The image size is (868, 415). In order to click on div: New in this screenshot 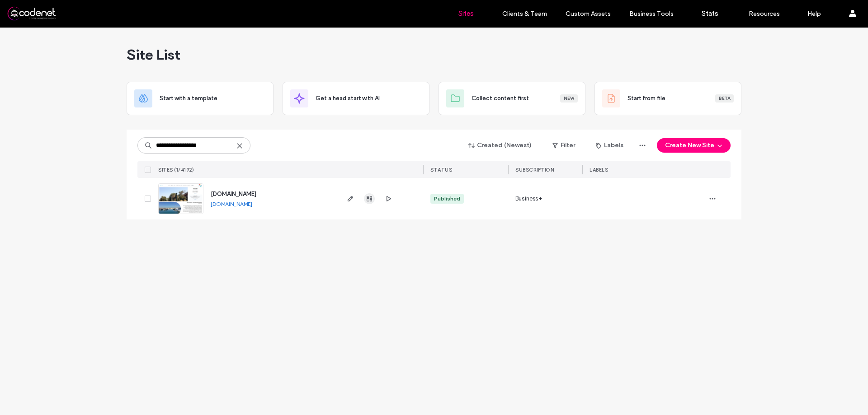, I will do `click(568, 98)`.